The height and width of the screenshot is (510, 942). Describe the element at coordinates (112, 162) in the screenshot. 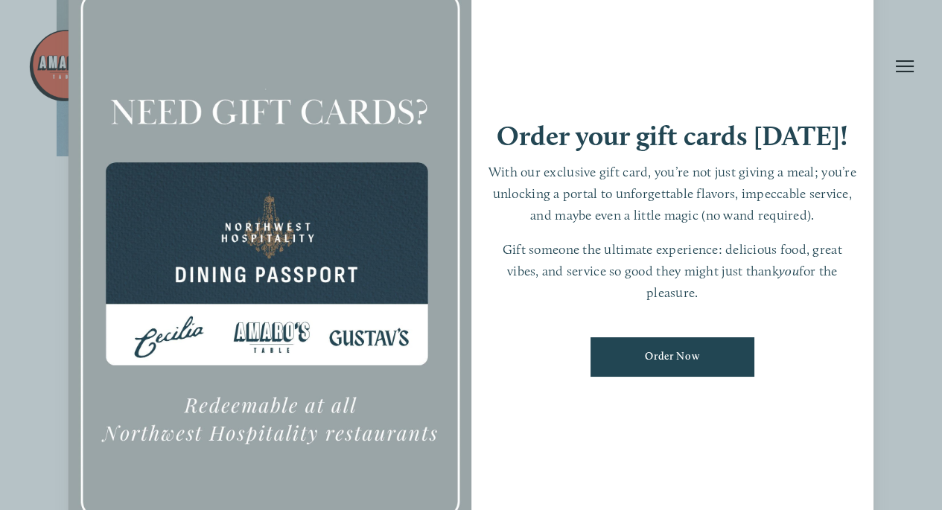

I see `img: Rough Water SEO` at that location.